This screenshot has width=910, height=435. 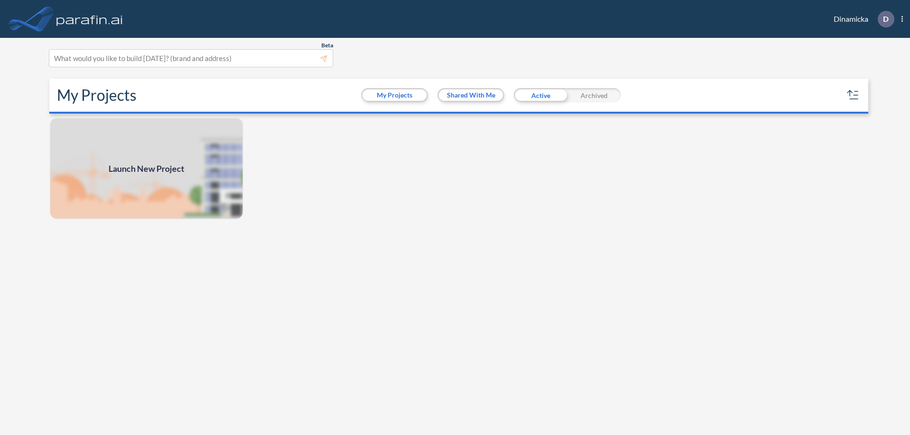 What do you see at coordinates (146, 169) in the screenshot?
I see `span: Launch New Project` at bounding box center [146, 169].